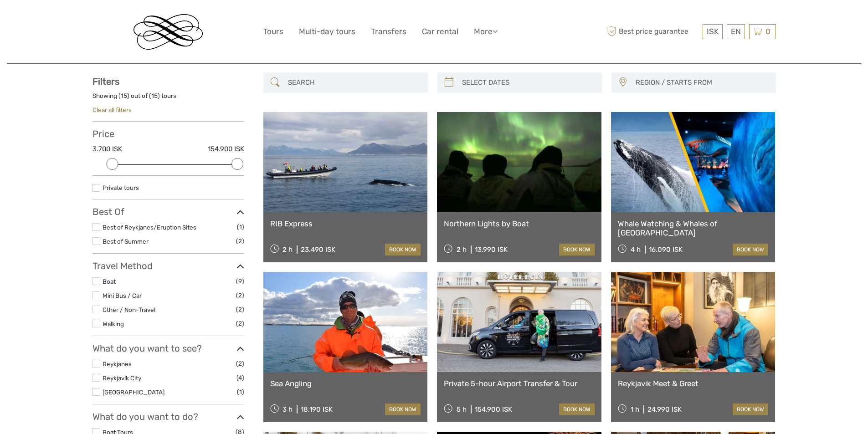  I want to click on div: v 4.0.25, so click(35, 18).